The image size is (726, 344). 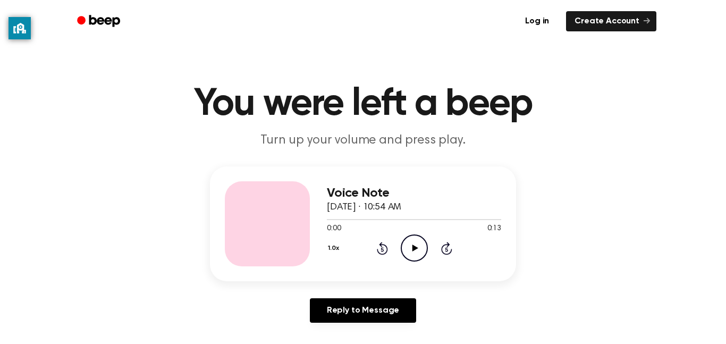 What do you see at coordinates (334, 229) in the screenshot?
I see `span: 0:00` at bounding box center [334, 229].